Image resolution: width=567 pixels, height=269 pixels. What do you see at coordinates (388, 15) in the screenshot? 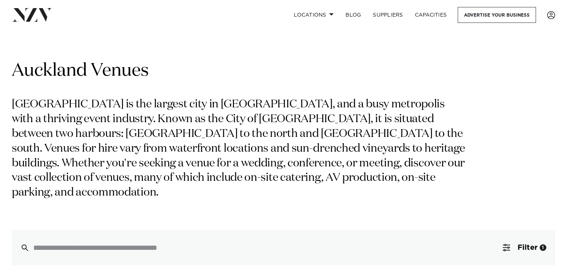
I see `a: SUPPLIERS` at bounding box center [388, 15].